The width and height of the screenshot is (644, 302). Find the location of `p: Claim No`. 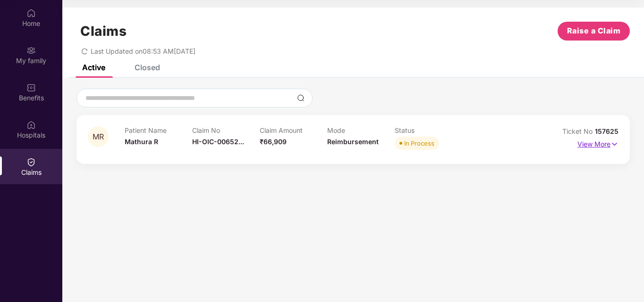

p: Claim No is located at coordinates (226, 130).